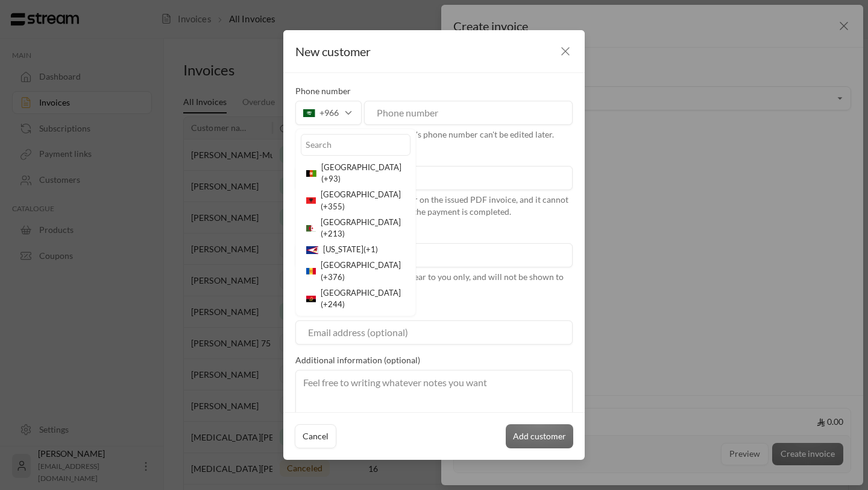 Image resolution: width=868 pixels, height=490 pixels. What do you see at coordinates (329, 113) in the screenshot?
I see `div: +966` at bounding box center [329, 113].